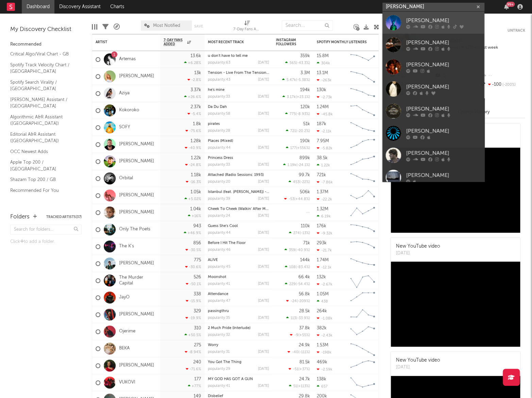 The image size is (532, 398). Describe the element at coordinates (293, 131) in the screenshot. I see `span: 721` at that location.